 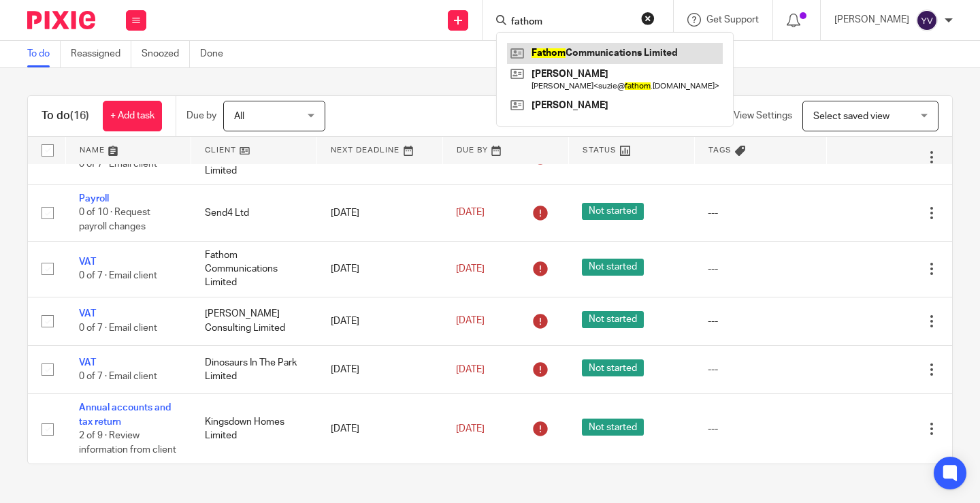 What do you see at coordinates (165, 54) in the screenshot?
I see `a: Snoozed` at bounding box center [165, 54].